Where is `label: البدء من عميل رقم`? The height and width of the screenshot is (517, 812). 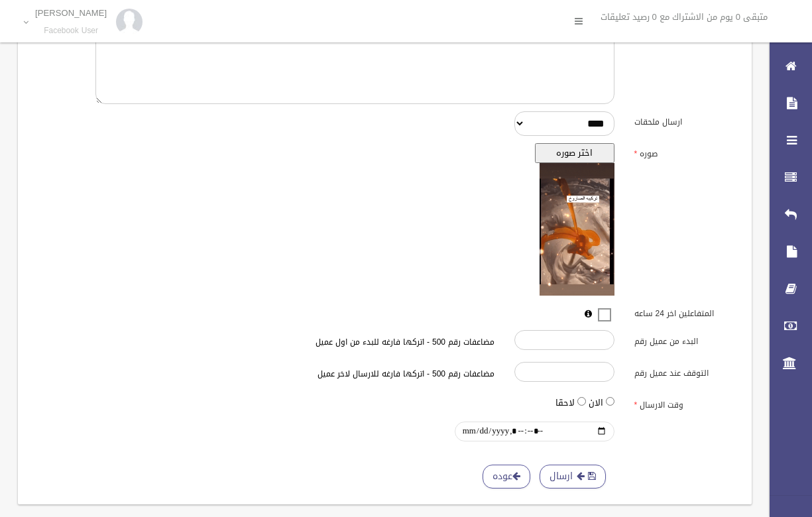 label: البدء من عميل رقم is located at coordinates (684, 339).